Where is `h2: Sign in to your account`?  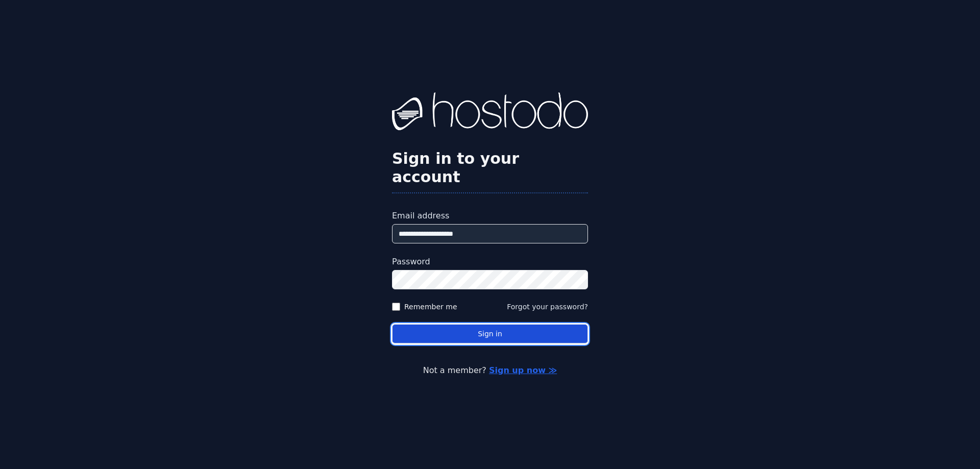
h2: Sign in to your account is located at coordinates (490, 168).